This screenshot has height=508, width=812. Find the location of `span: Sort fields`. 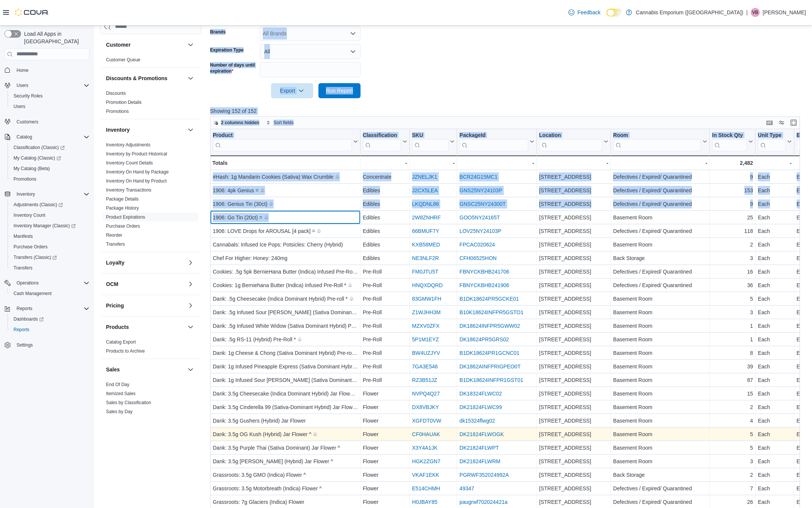

span: Sort fields is located at coordinates (283, 123).